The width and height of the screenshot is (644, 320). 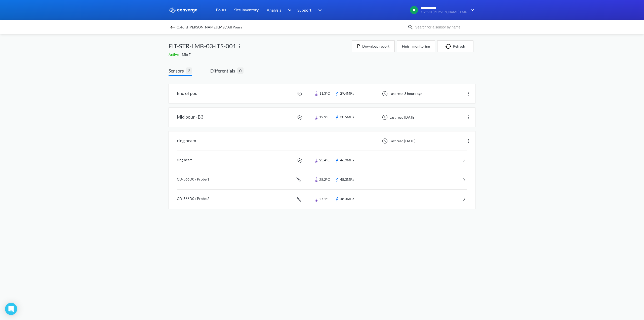 I want to click on input: Search for a sensor by name, so click(x=444, y=27).